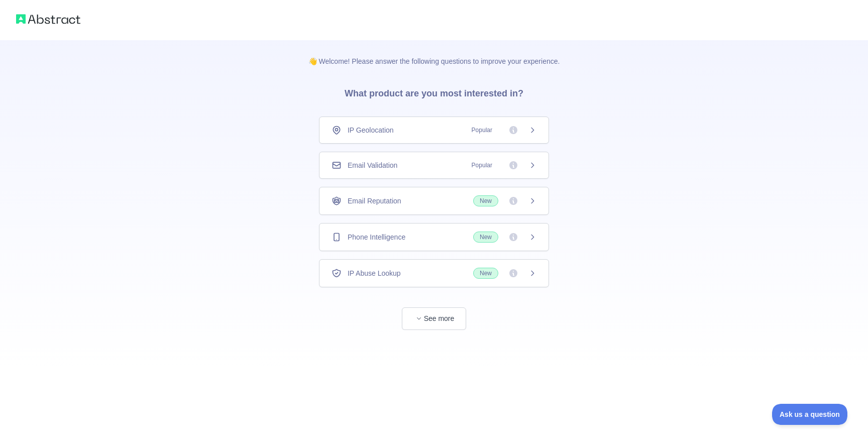 This screenshot has height=445, width=868. What do you see at coordinates (374, 273) in the screenshot?
I see `span: IP Abuse Lookup` at bounding box center [374, 273].